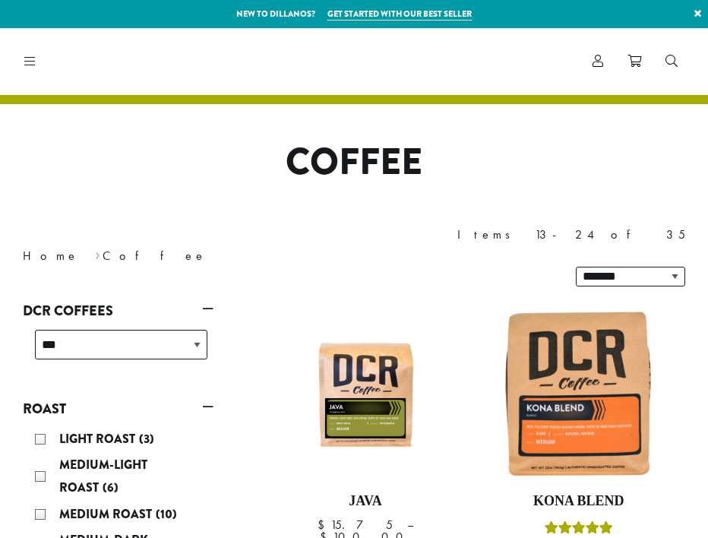 The height and width of the screenshot is (538, 708). What do you see at coordinates (177, 256) in the screenshot?
I see `nav: Breadcrumb` at bounding box center [177, 256].